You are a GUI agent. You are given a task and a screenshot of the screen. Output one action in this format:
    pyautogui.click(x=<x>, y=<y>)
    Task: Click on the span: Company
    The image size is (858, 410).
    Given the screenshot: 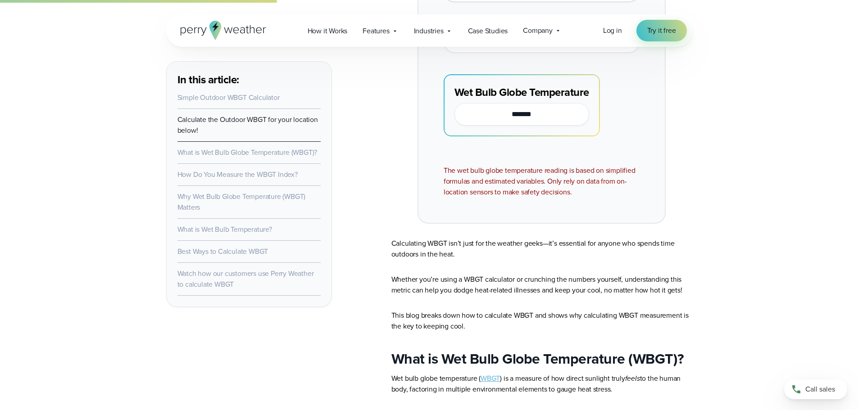 What is the action you would take?
    pyautogui.click(x=538, y=31)
    